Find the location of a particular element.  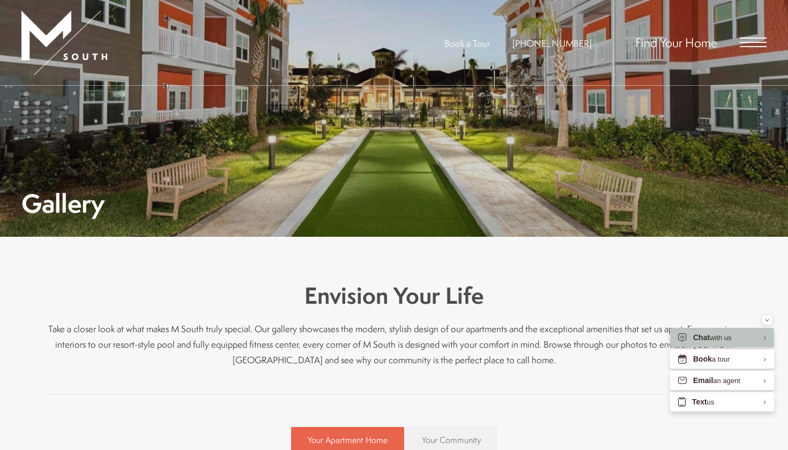

span: Find Your Home is located at coordinates (676, 42).